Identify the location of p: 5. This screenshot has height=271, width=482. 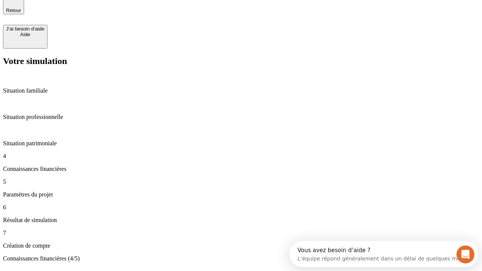
(241, 182).